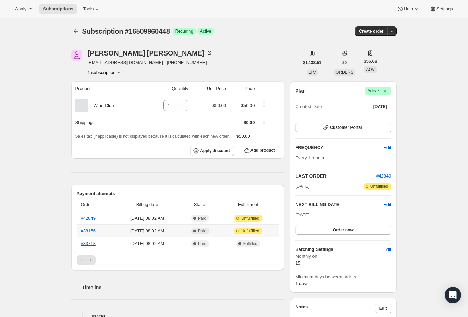  Describe the element at coordinates (344, 230) in the screenshot. I see `span: Order now` at that location.